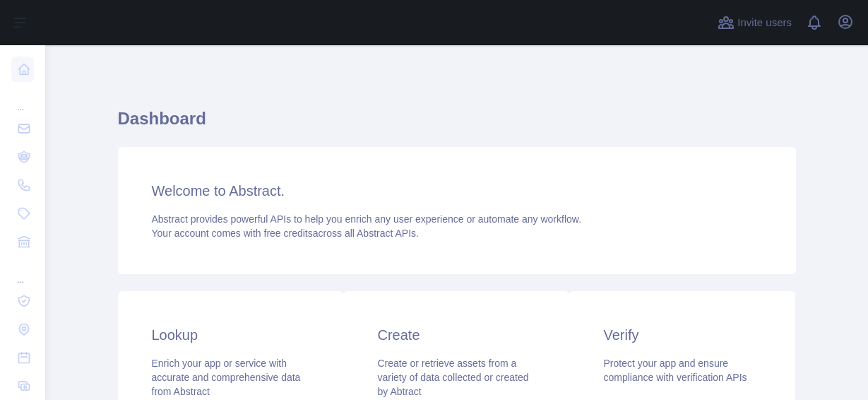 This screenshot has height=400, width=868. Describe the element at coordinates (457, 191) in the screenshot. I see `h3: Welcome to Abstract.` at that location.